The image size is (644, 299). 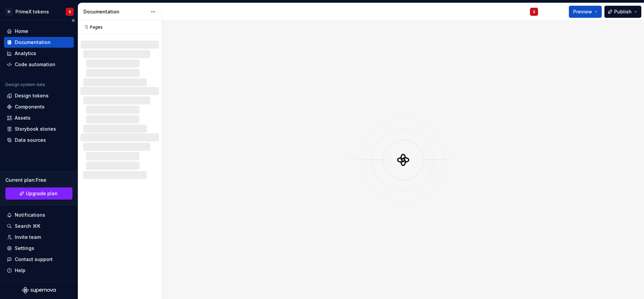 What do you see at coordinates (20, 270) in the screenshot?
I see `div: Help` at bounding box center [20, 270].